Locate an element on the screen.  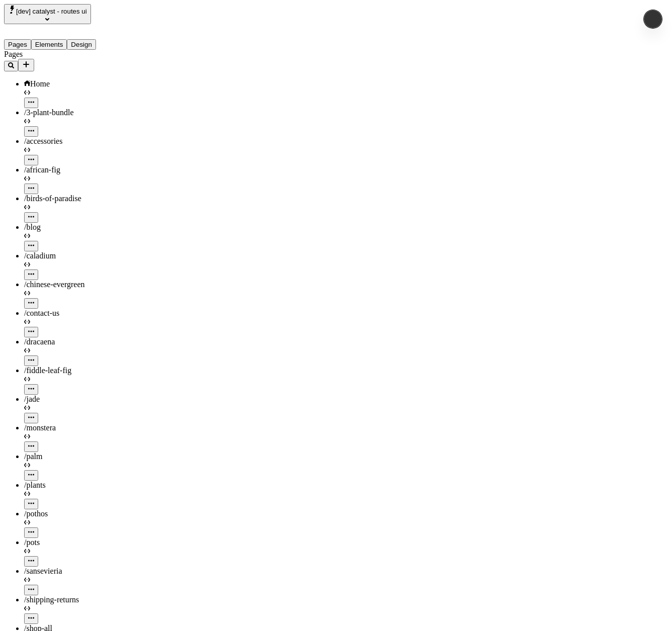
button: Design is located at coordinates (81, 45).